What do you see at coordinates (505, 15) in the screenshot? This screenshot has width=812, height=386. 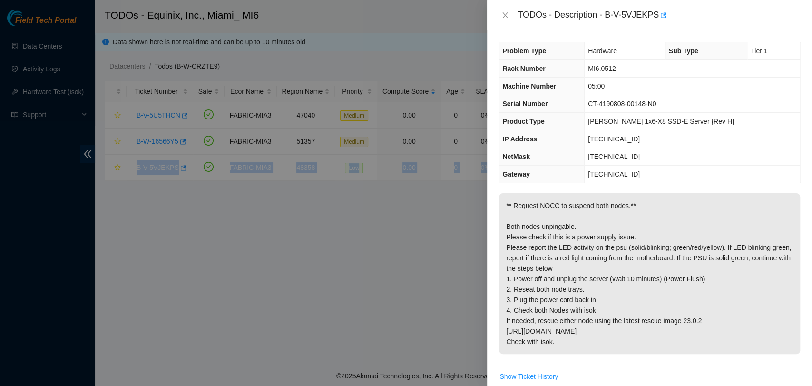 I see `button: Close` at bounding box center [505, 15].